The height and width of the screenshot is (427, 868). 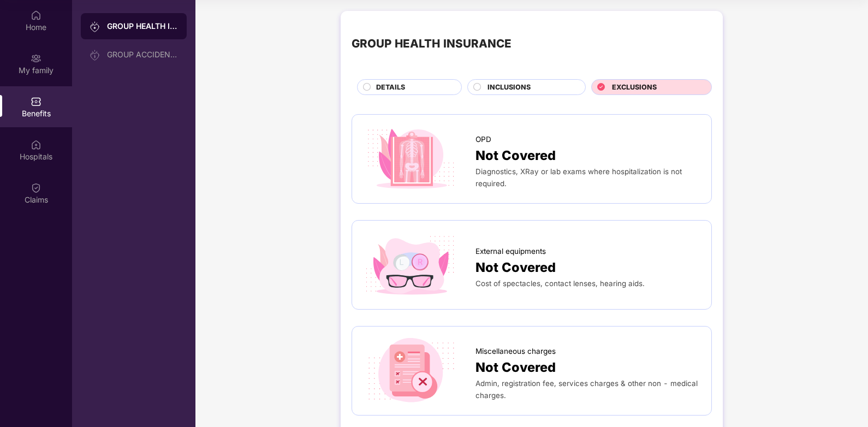 I want to click on span: INCLUSIONS, so click(x=509, y=87).